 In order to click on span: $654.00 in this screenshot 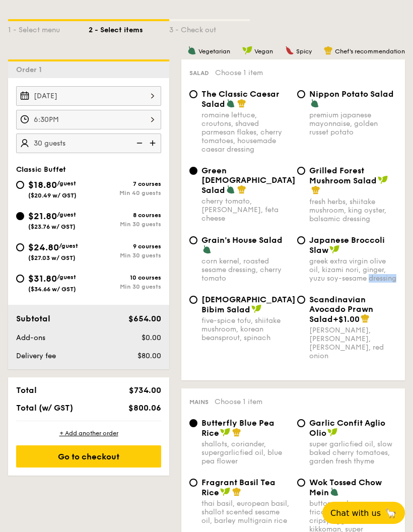, I will do `click(144, 318)`.